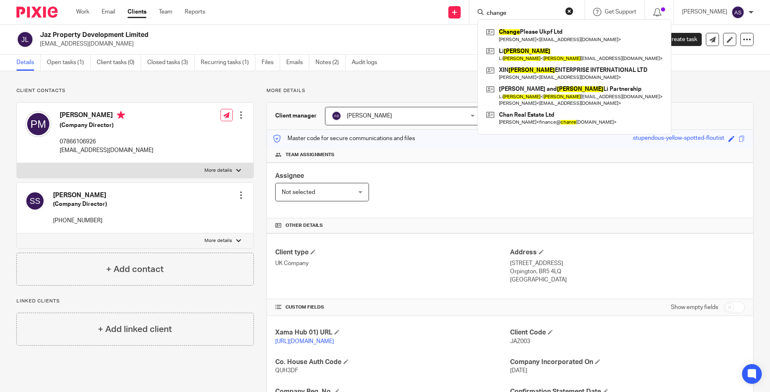 The width and height of the screenshot is (770, 392). I want to click on span: QUH3DF, so click(287, 371).